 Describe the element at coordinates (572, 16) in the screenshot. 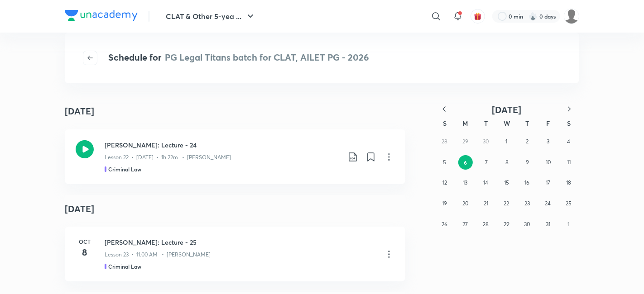

I see `img: Basudha` at that location.